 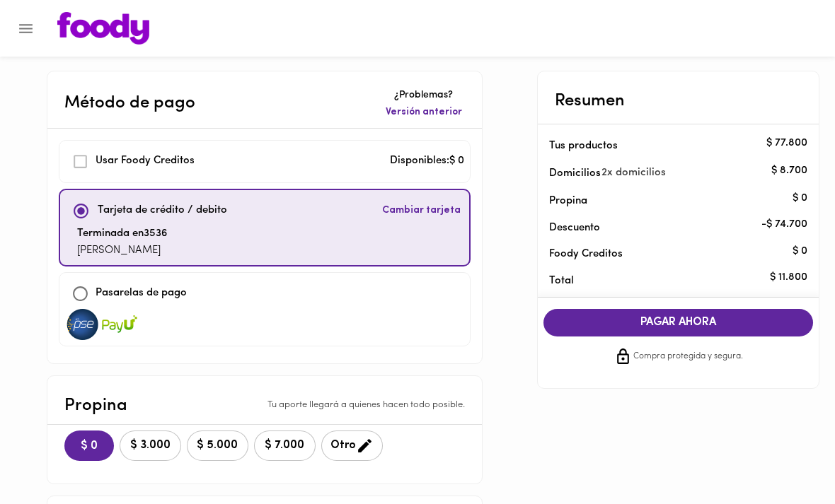 I want to click on button: Otro, so click(x=352, y=446).